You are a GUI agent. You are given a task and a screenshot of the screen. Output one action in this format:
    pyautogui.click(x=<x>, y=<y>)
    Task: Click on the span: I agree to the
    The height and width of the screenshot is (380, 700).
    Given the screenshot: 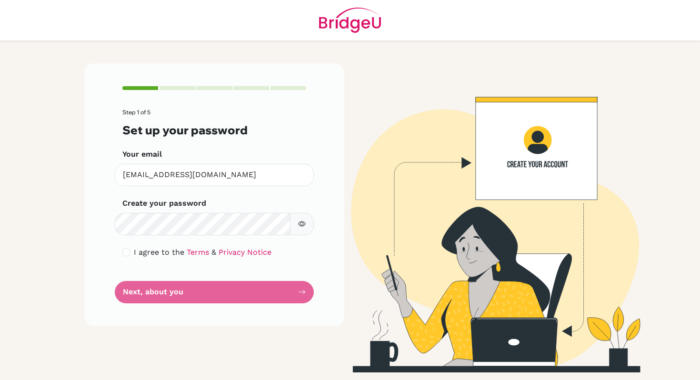 What is the action you would take?
    pyautogui.click(x=159, y=252)
    